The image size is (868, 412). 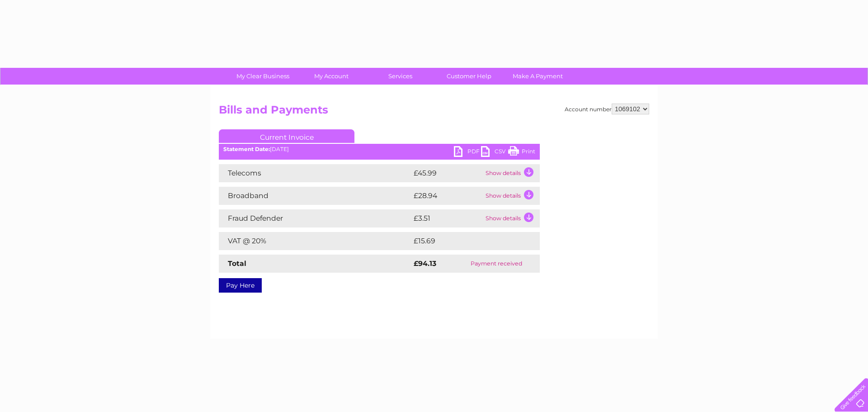 What do you see at coordinates (315, 241) in the screenshot?
I see `td: VAT @ 20%` at bounding box center [315, 241].